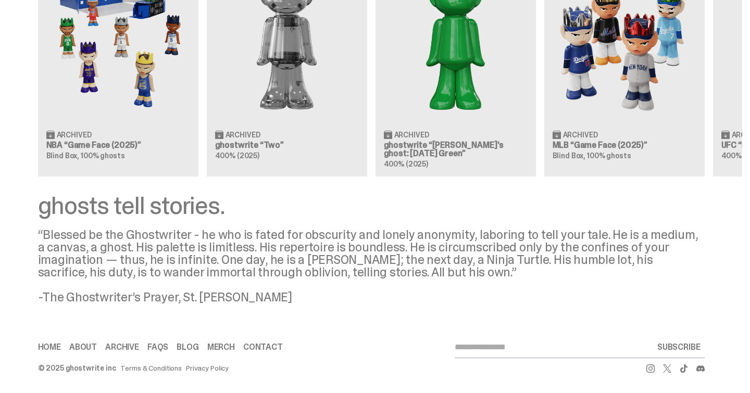 The width and height of the screenshot is (750, 393). Describe the element at coordinates (122, 347) in the screenshot. I see `a: Archive` at that location.